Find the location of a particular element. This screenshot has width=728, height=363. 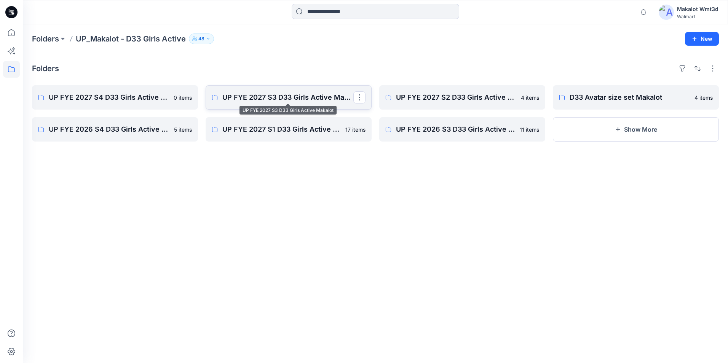

p: UP FYE 2026 S3 D33 Girls Active Makalot is located at coordinates (456, 130).